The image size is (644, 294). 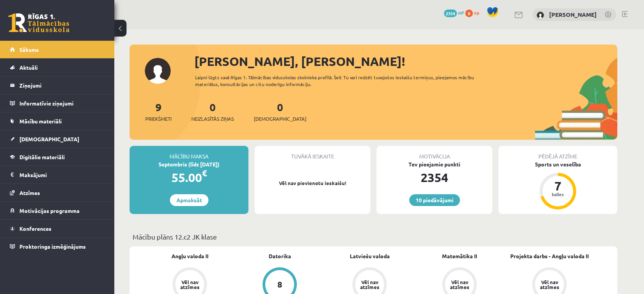 What do you see at coordinates (558, 186) in the screenshot?
I see `a: Sports un veselība 7 balles` at bounding box center [558, 186].